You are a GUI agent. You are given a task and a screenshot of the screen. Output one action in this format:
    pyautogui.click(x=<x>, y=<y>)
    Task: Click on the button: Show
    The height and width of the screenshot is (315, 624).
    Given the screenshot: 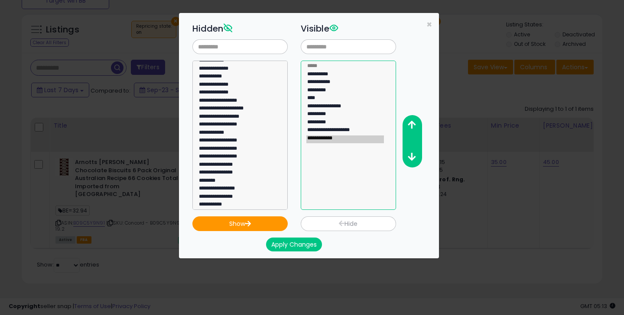 What is the action you would take?
    pyautogui.click(x=240, y=224)
    